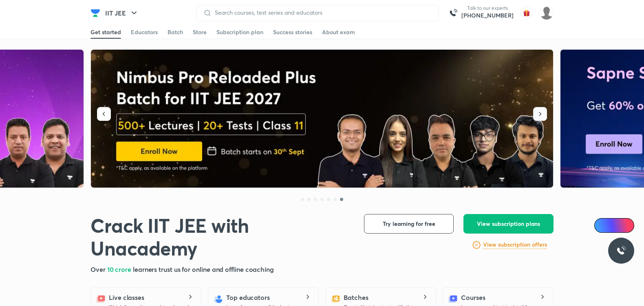 This screenshot has height=306, width=644. Describe the element at coordinates (356, 297) in the screenshot. I see `h5: Batches` at that location.